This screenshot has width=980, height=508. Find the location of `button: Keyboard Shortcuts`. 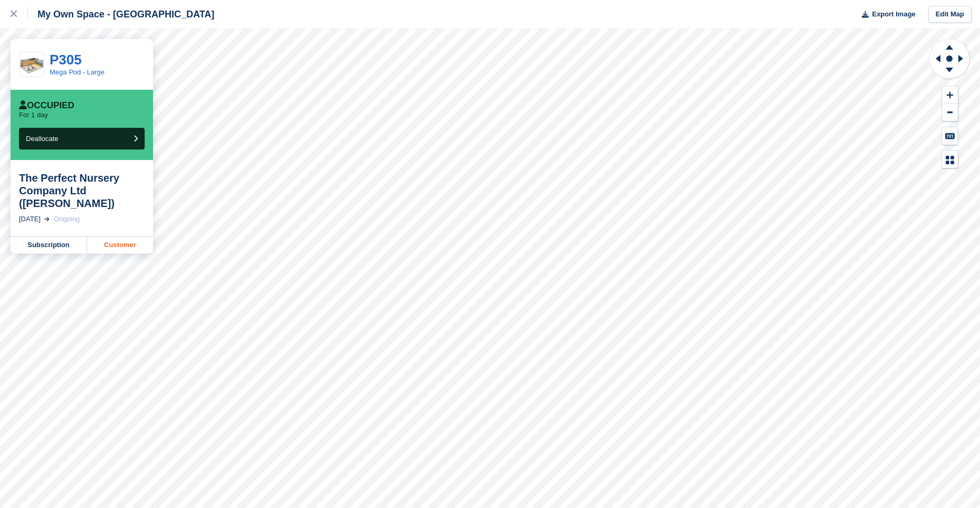

button: Keyboard Shortcuts is located at coordinates (950, 136).